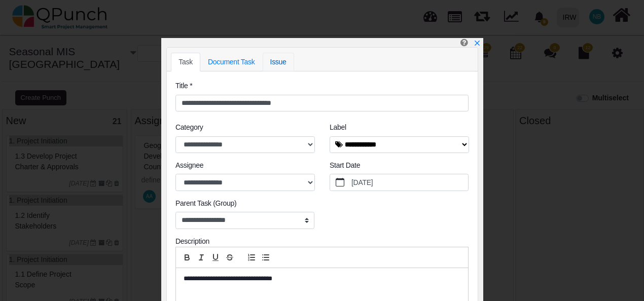 The width and height of the screenshot is (644, 301). Describe the element at coordinates (399, 129) in the screenshot. I see `legend: Label` at that location.